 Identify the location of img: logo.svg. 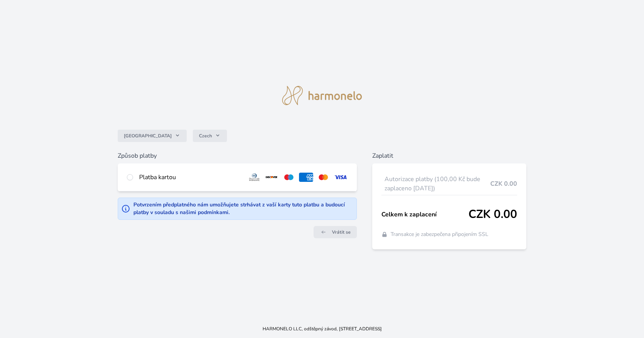
(322, 95).